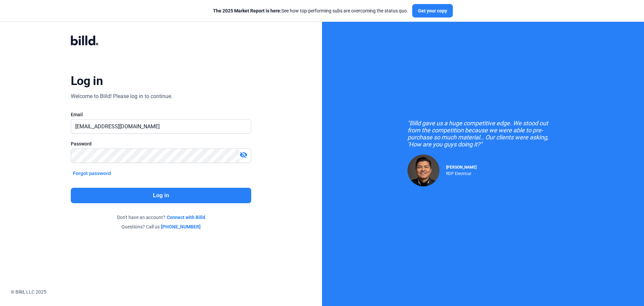 The width and height of the screenshot is (644, 306). Describe the element at coordinates (461, 172) in the screenshot. I see `div: RDP Electrical` at that location.